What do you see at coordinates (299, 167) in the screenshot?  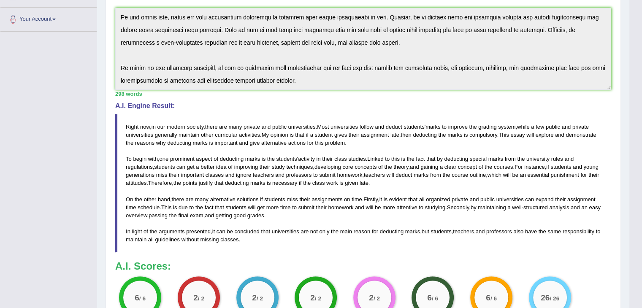 I see `span: techniques` at bounding box center [299, 167].